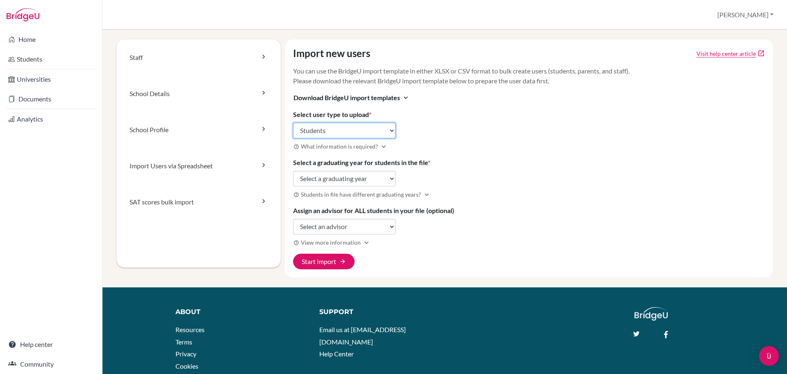  What do you see at coordinates (343, 261) in the screenshot?
I see `span: arrow_forward` at bounding box center [343, 261].